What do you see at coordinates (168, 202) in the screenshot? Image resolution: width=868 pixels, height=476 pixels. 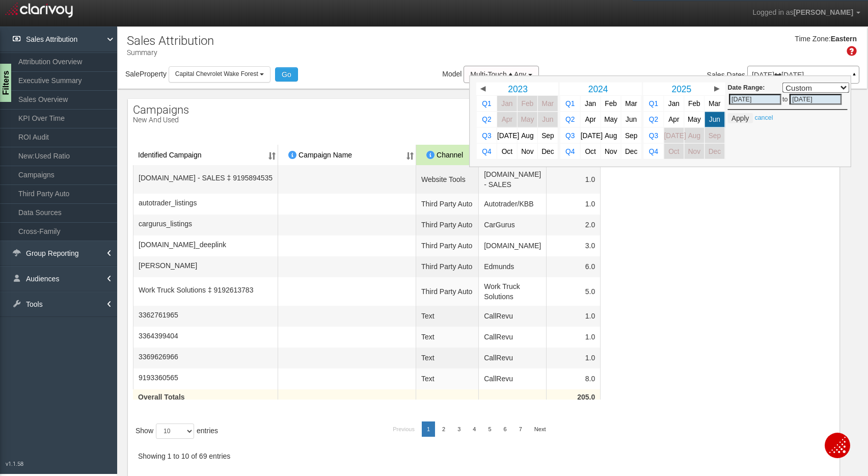 I see `span: autotrader_listings` at bounding box center [168, 202].